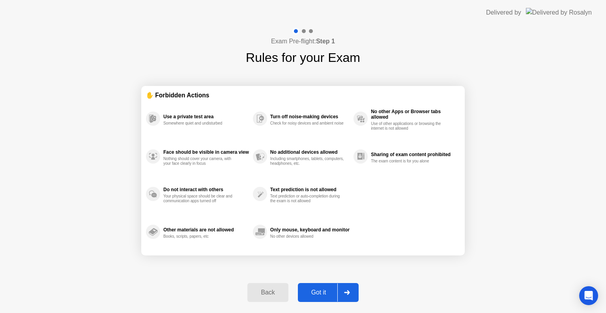 This screenshot has width=606, height=313. Describe the element at coordinates (308, 161) in the screenshot. I see `div: Including smartphones, tablets, computers, headphones, etc.` at that location.